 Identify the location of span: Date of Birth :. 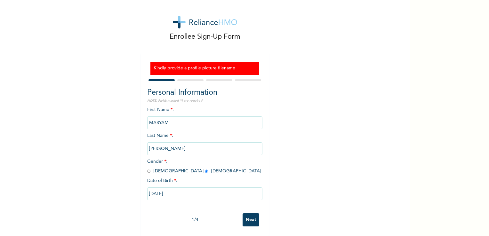
(162, 181).